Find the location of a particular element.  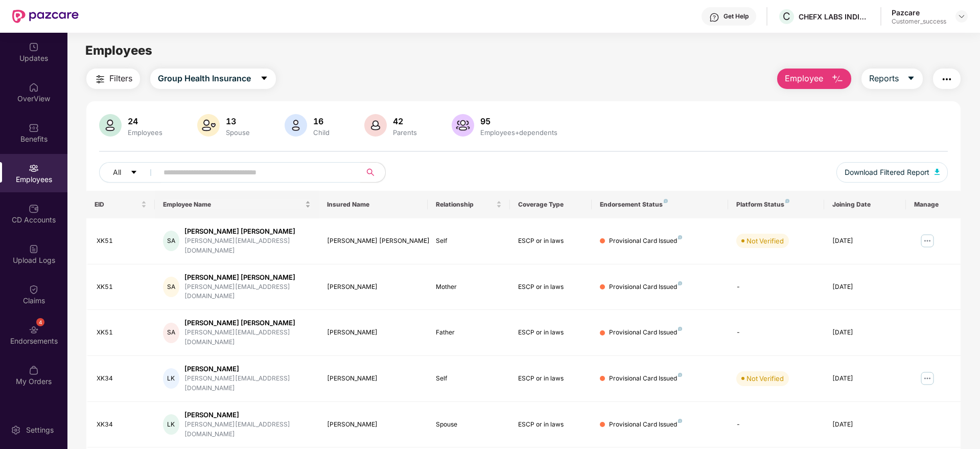

span: Reports is located at coordinates (884, 78).